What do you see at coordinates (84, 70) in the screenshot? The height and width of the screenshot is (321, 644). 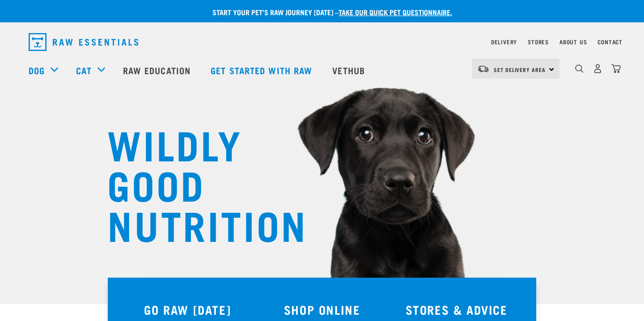 I see `a: Cat` at bounding box center [84, 70].